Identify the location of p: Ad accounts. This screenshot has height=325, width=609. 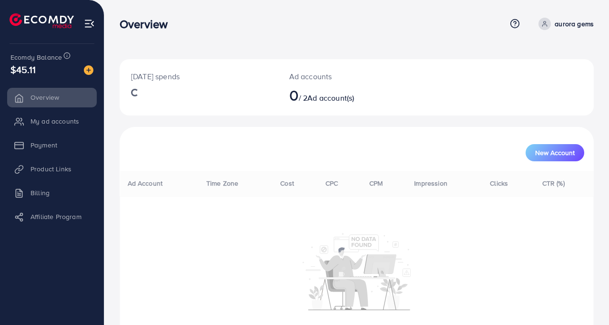
(337, 76).